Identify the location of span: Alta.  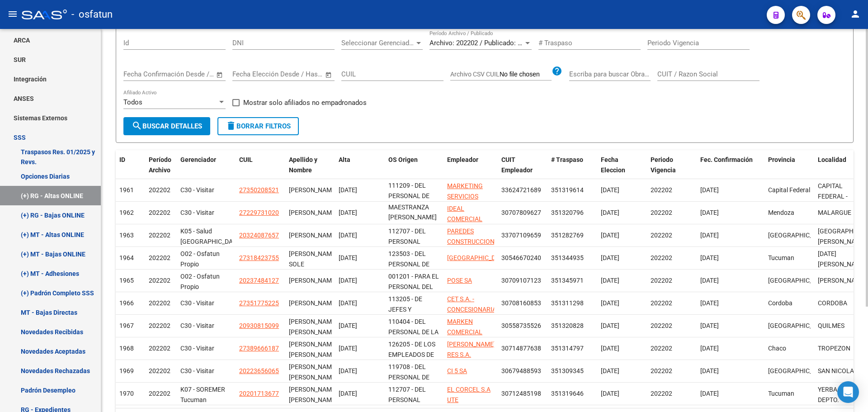
(344, 160).